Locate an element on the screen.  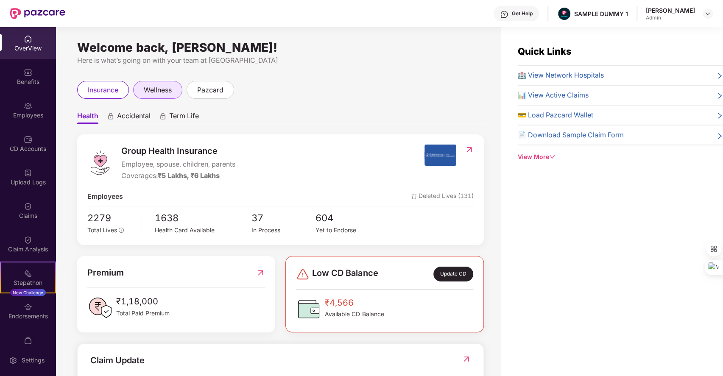
img: svg+xml;base64,PHN2ZyBpZD0iTXlfT3JkZXJzIiBkYXRhLW5hbWU9Ik15IE9yZGVycyIgeG1sbnM9Imh0dHA6Ly93d3cudz... is located at coordinates (28, 341).